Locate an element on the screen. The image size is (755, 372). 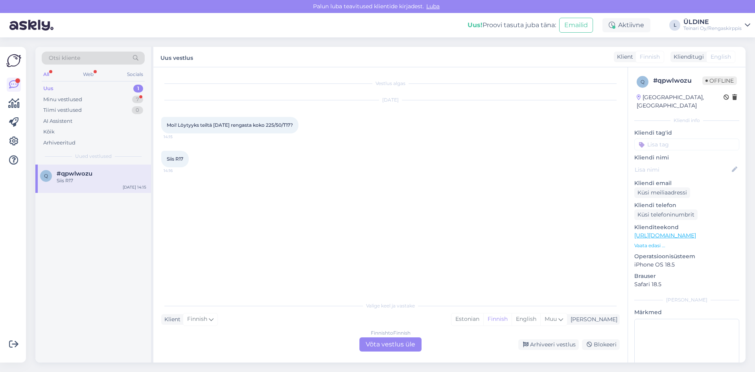
div: Proovi tasuta juba täna: is located at coordinates (512, 25).